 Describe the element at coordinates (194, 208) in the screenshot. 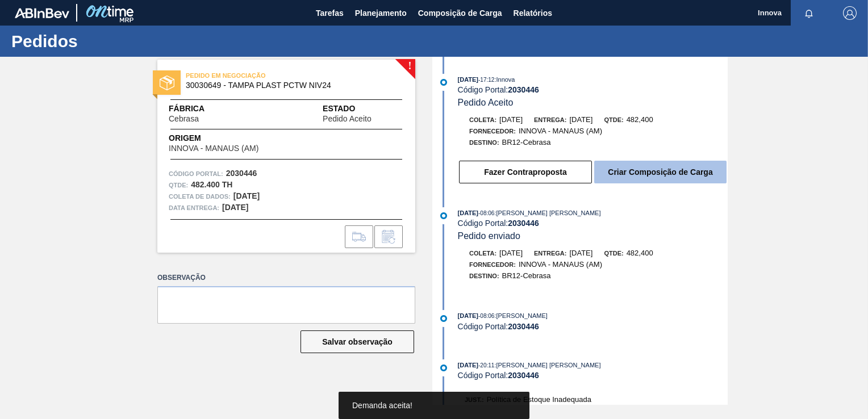

I see `span: Data entrega:` at that location.